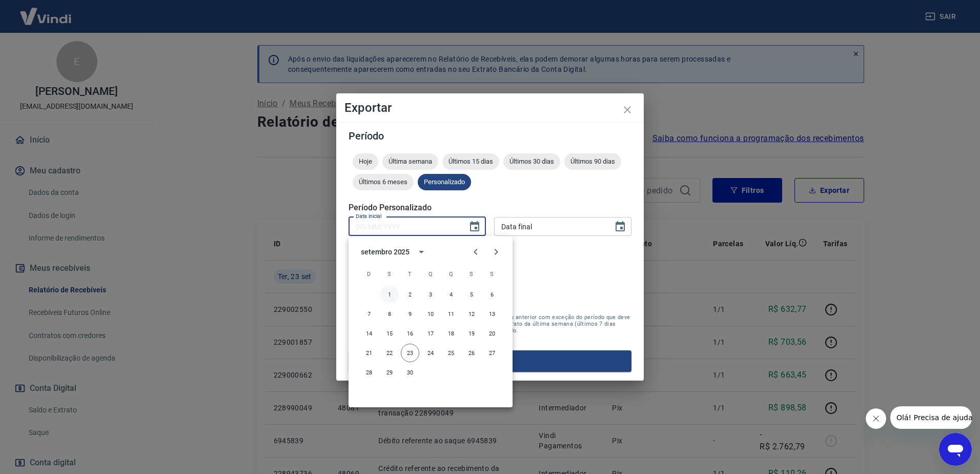  I want to click on button: 27, so click(492, 353).